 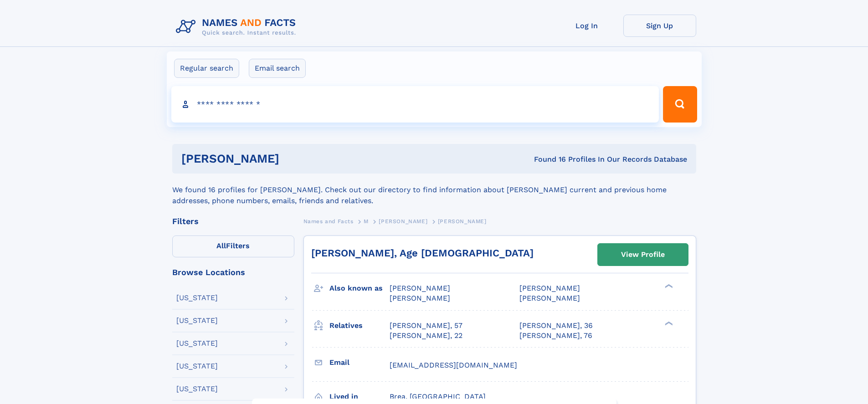 I want to click on div: Browse Locations, so click(x=233, y=272).